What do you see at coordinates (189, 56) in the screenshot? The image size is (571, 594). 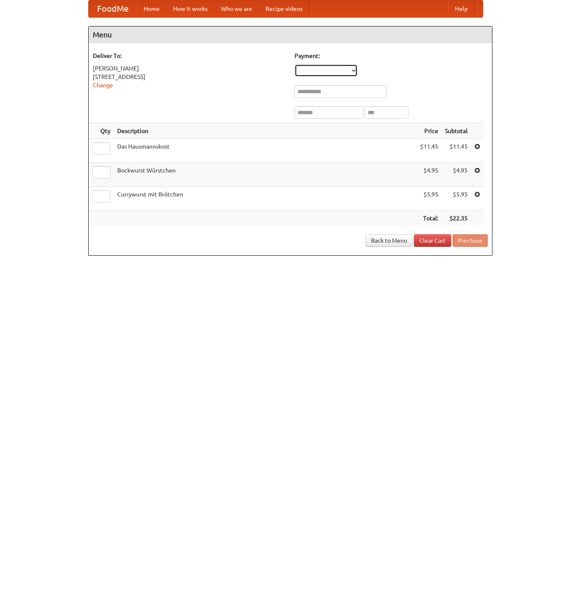 I see `h5: Deliver To:` at bounding box center [189, 56].